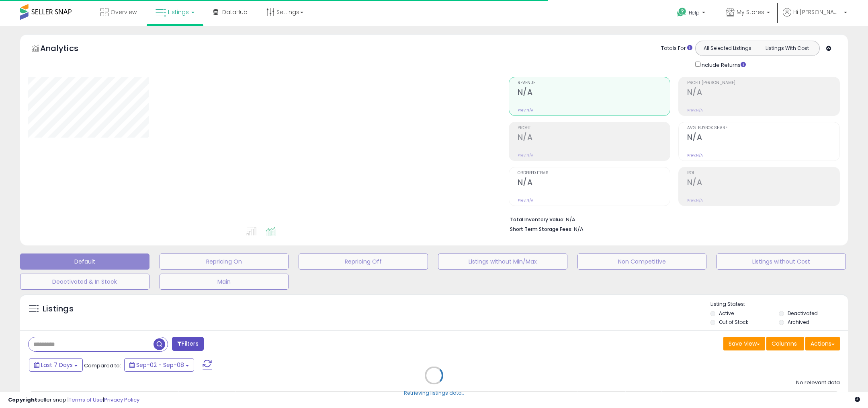 Image resolution: width=868 pixels, height=408 pixels. I want to click on button: Default, so click(85, 261).